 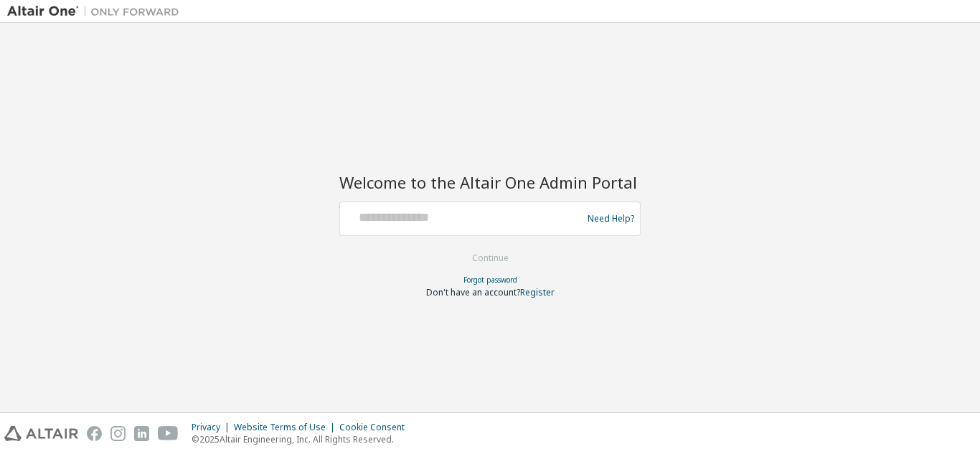 I want to click on p: © 2025 Altair Engineering, Inc. All Rights Reserved., so click(x=302, y=439).